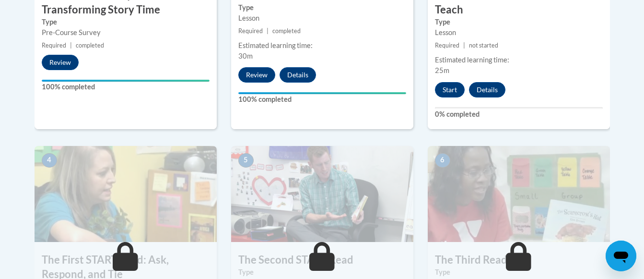  I want to click on span: 25m, so click(442, 70).